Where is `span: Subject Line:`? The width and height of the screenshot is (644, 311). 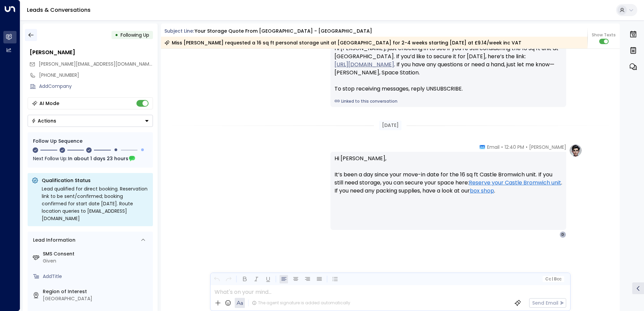
span: Subject Line: is located at coordinates (179, 31).